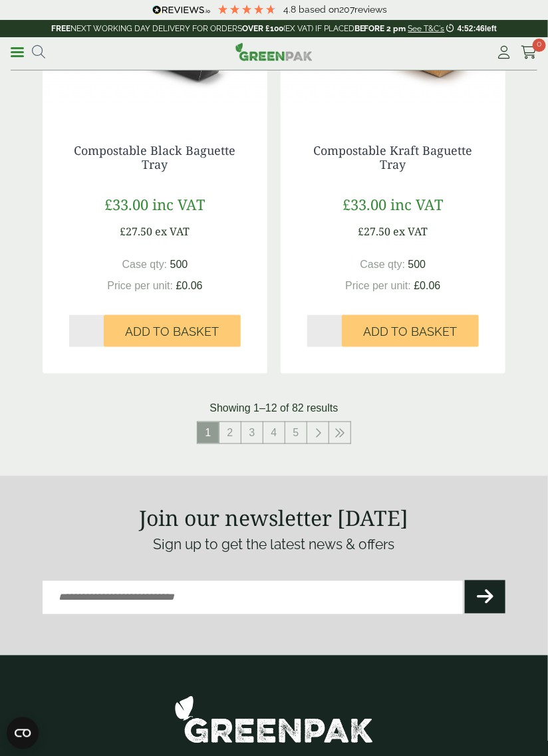 The height and width of the screenshot is (756, 548). I want to click on span: 1, so click(208, 433).